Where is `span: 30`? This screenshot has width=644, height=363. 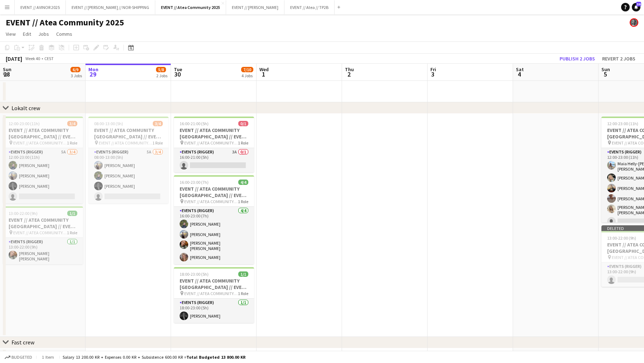 span: 30 is located at coordinates (178, 74).